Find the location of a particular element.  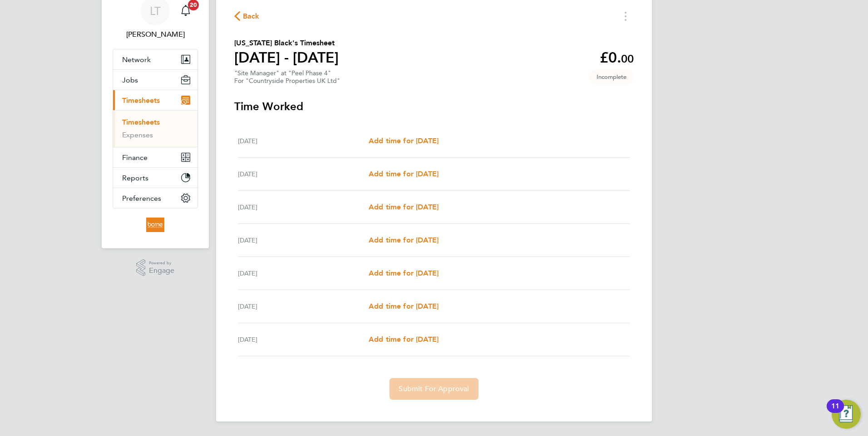

span: Finance is located at coordinates (135, 158).